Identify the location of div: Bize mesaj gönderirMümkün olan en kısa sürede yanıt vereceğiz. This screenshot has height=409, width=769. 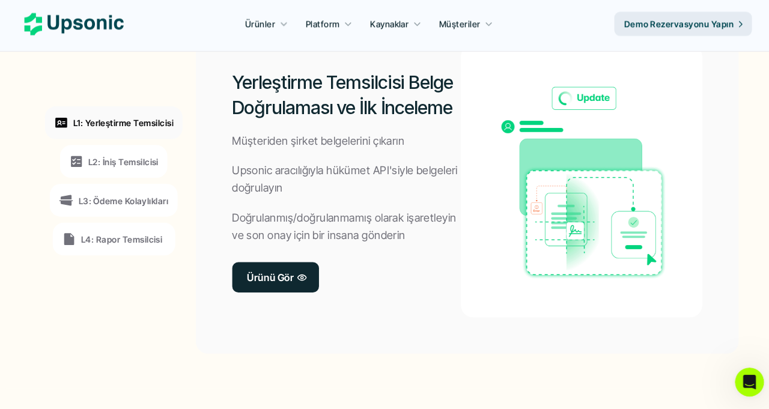
(120, 129).